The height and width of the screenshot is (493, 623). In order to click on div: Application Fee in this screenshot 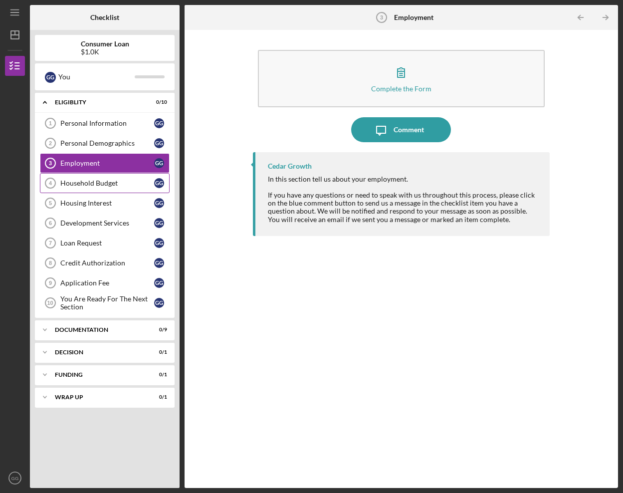, I will do `click(107, 283)`.